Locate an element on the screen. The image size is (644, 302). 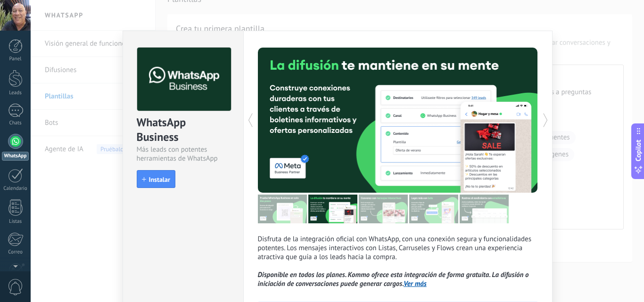
img: tour_image_7a4924cebc22ed9e3259523e50fe4fd6.png is located at coordinates (283, 209).